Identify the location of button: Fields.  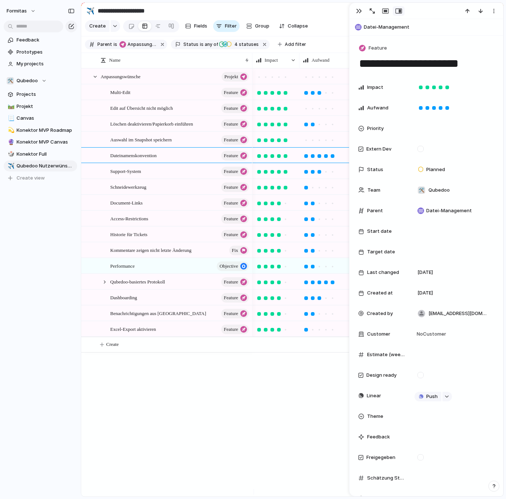
(196, 26).